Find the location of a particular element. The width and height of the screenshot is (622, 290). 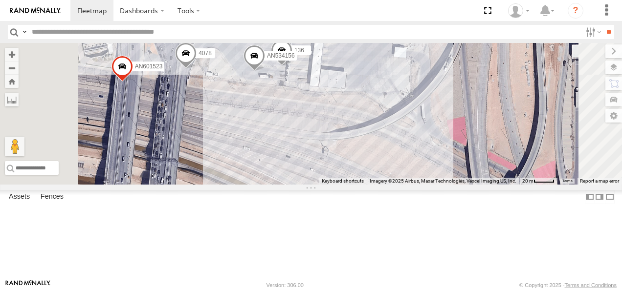

label: Measure is located at coordinates (12, 100).